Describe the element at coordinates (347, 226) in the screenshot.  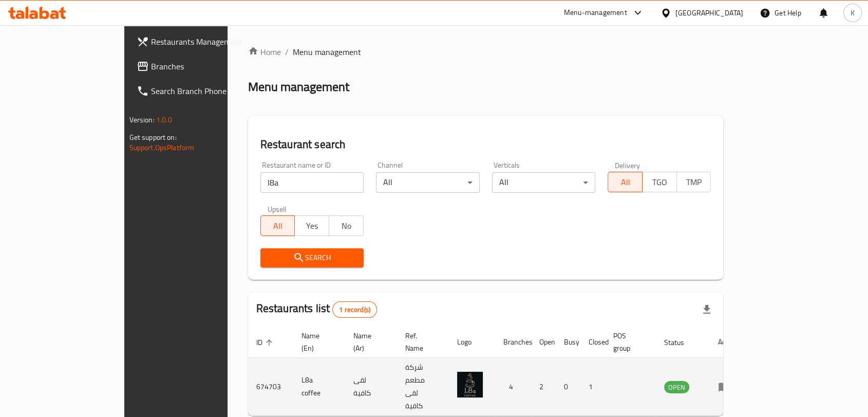
I see `span: No` at that location.